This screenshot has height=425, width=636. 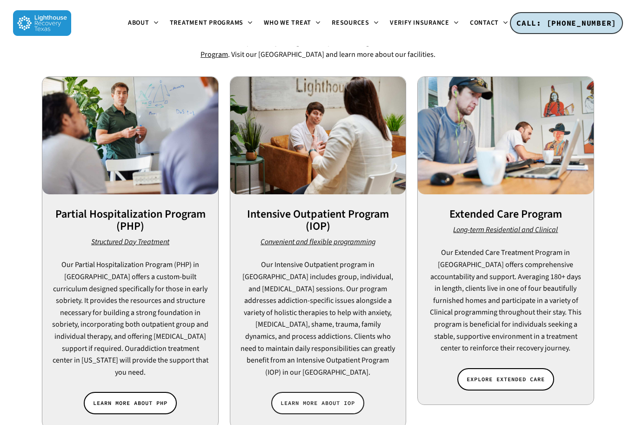 I want to click on span: EXPLORE EXTENDED CARE, so click(x=506, y=379).